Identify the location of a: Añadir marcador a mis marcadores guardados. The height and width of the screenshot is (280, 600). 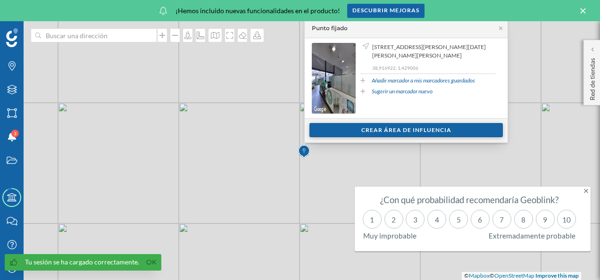
(423, 81).